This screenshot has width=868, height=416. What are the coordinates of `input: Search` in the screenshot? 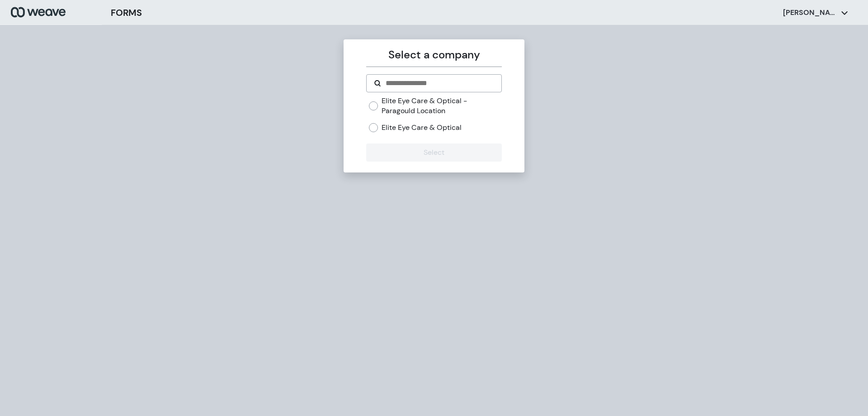 It's located at (439, 83).